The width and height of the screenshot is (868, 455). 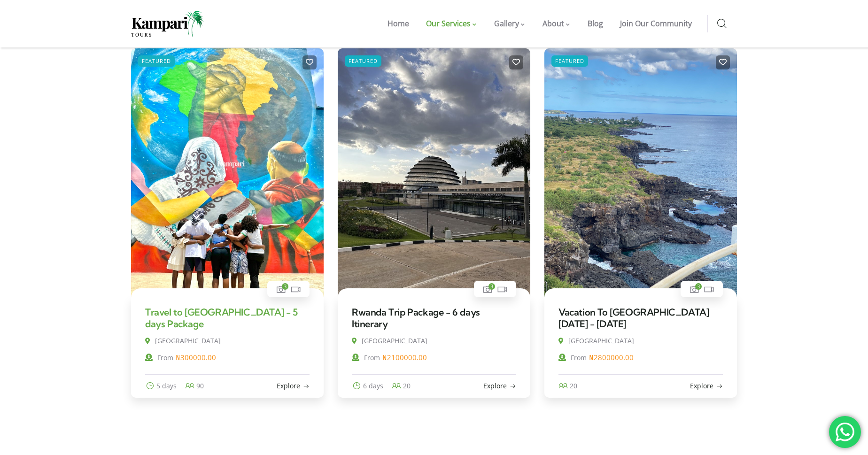 What do you see at coordinates (415, 318) in the screenshot?
I see `a: Rwanda Trip Package - 6 days Itinerary` at bounding box center [415, 318].